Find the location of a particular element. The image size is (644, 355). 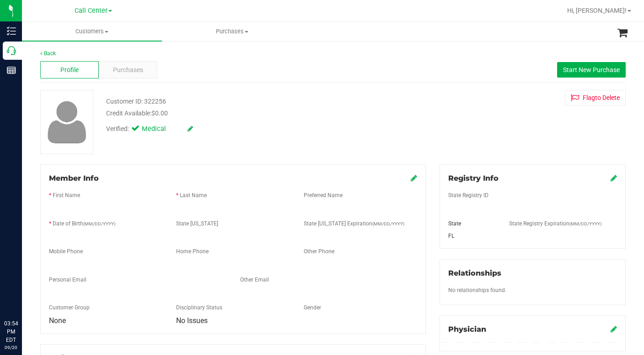

inline-svg: Inventory is located at coordinates (11, 31).